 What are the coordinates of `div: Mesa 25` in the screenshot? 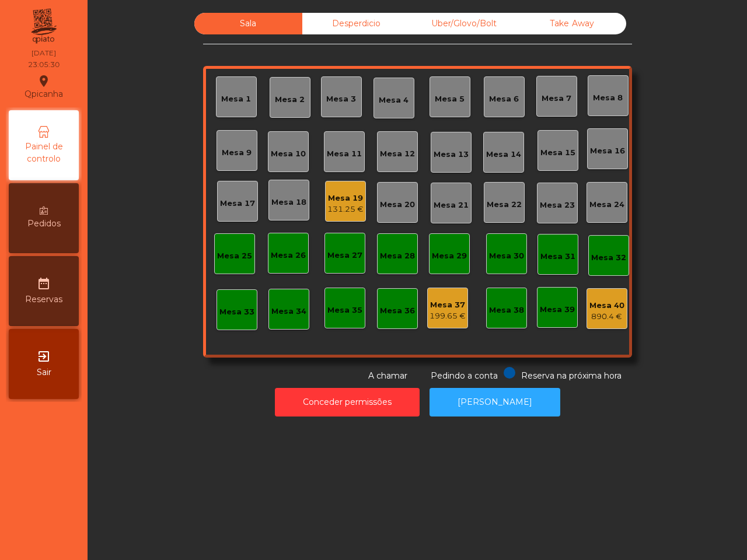 It's located at (235, 256).